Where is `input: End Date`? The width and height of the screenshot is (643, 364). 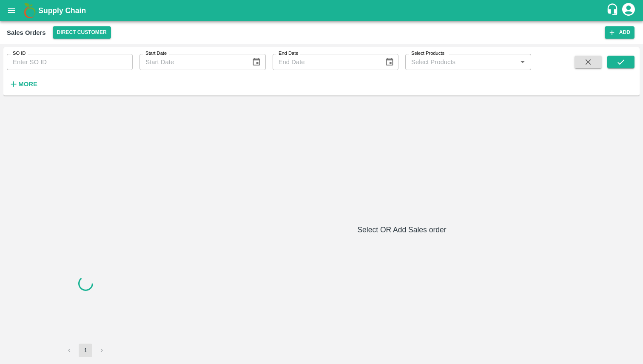
input: End Date is located at coordinates (325, 62).